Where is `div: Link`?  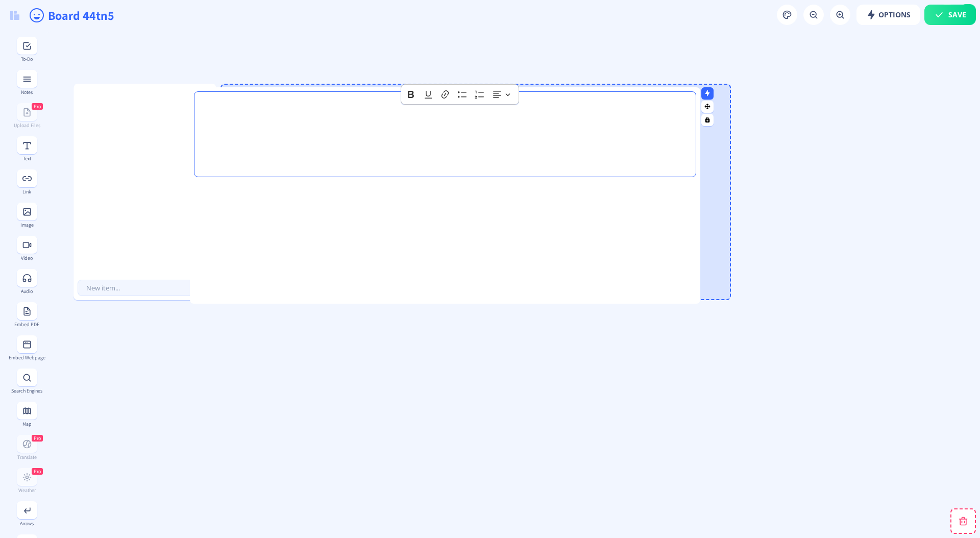
div: Link is located at coordinates (26, 191).